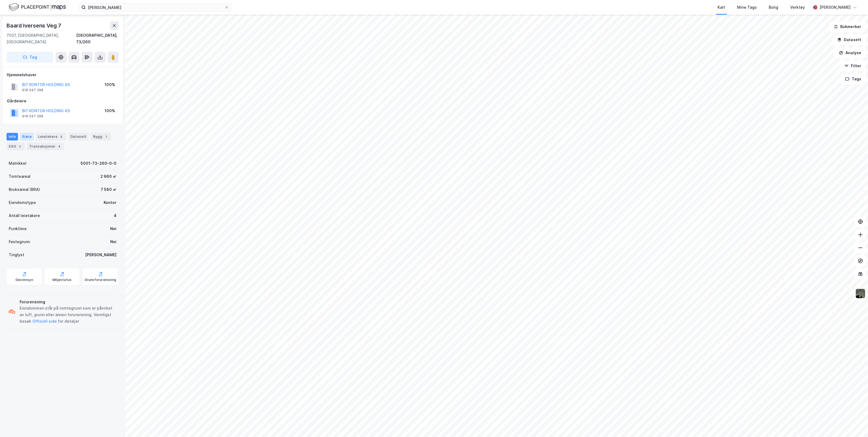 This screenshot has width=868, height=437. I want to click on div: Antall leietakere, so click(24, 215).